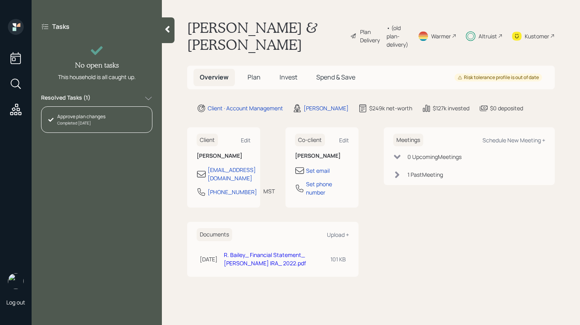 This screenshot has width=580, height=325. Describe the element at coordinates (214, 77) in the screenshot. I see `span: Overview` at that location.